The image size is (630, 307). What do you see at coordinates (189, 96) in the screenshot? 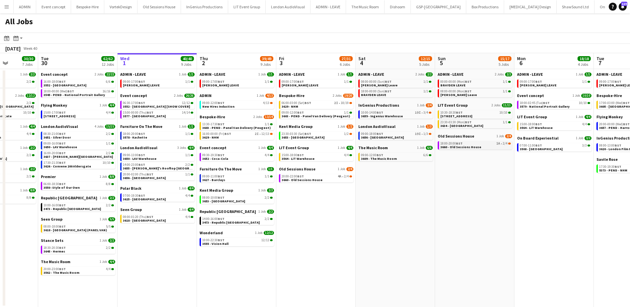
I see `span: 26/26` at bounding box center [189, 96].